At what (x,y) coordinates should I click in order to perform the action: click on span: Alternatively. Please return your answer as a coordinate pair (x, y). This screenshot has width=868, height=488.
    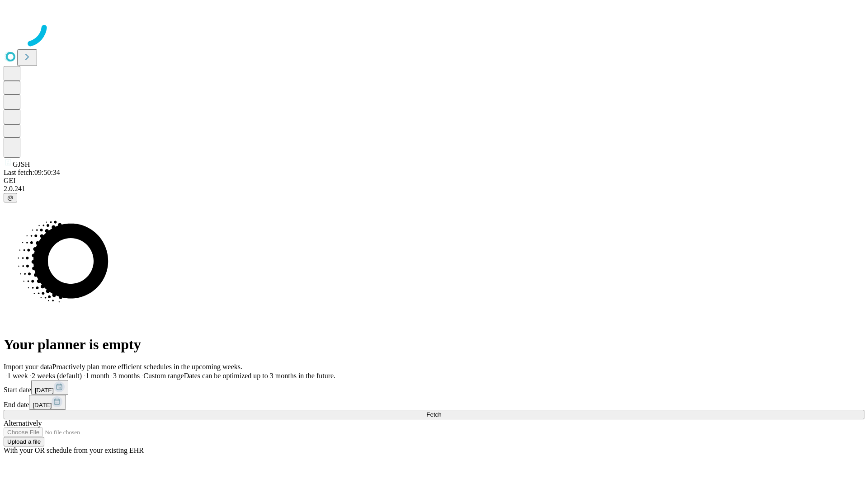
    Looking at the image, I should click on (23, 423).